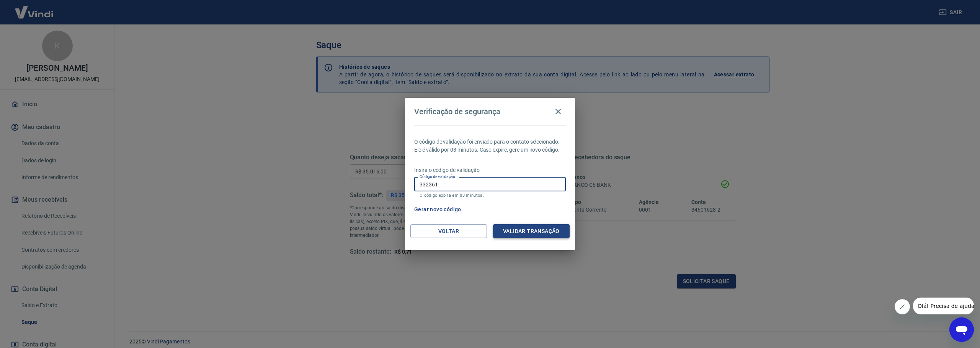 Image resolution: width=980 pixels, height=348 pixels. Describe the element at coordinates (438, 176) in the screenshot. I see `label: Código de validação` at that location.